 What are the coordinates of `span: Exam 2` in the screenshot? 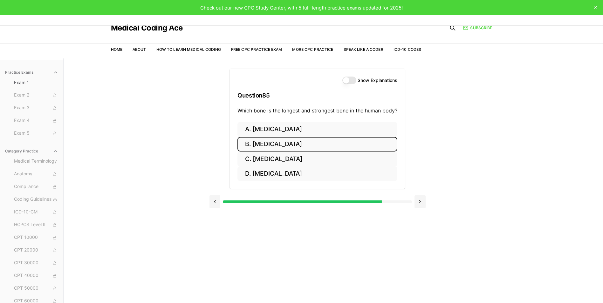 It's located at (36, 95).